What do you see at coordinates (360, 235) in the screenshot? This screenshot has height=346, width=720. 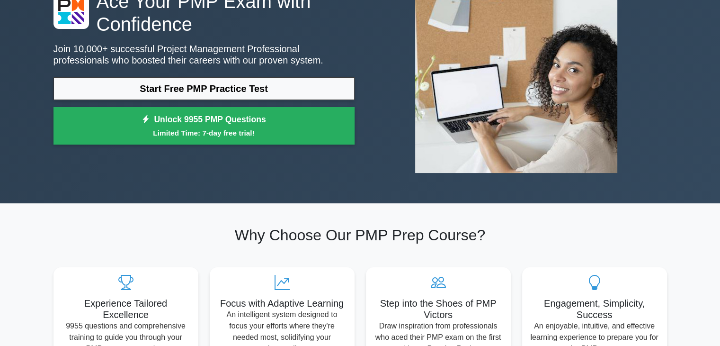 I see `h2: Why Choose Our PMP Prep Course?` at bounding box center [360, 235].